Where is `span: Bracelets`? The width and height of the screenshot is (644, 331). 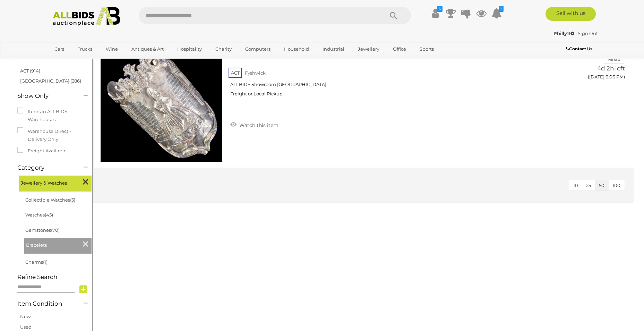
span: Bracelets is located at coordinates (52, 244).